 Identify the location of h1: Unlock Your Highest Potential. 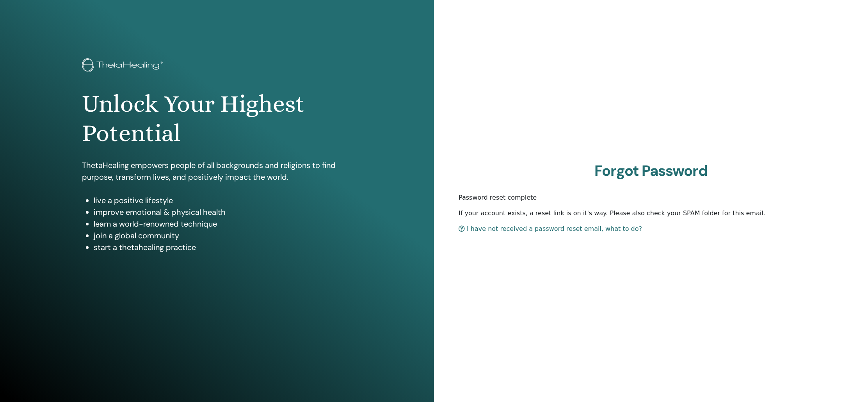
(217, 118).